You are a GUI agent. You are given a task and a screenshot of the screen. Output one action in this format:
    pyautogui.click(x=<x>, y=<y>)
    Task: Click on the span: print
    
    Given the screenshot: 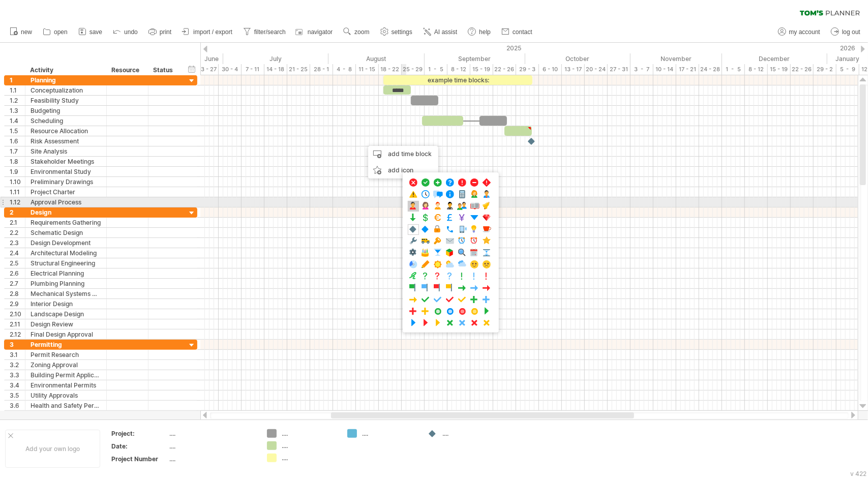 What is the action you would take?
    pyautogui.click(x=165, y=32)
    